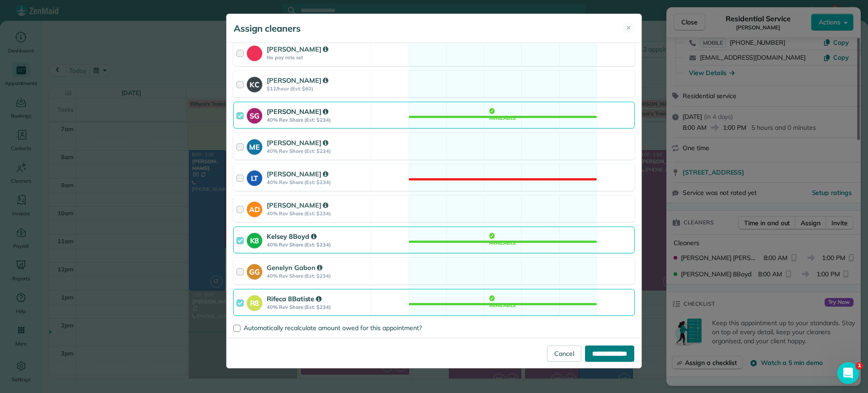 The height and width of the screenshot is (393, 868). I want to click on strong: ME, so click(255, 146).